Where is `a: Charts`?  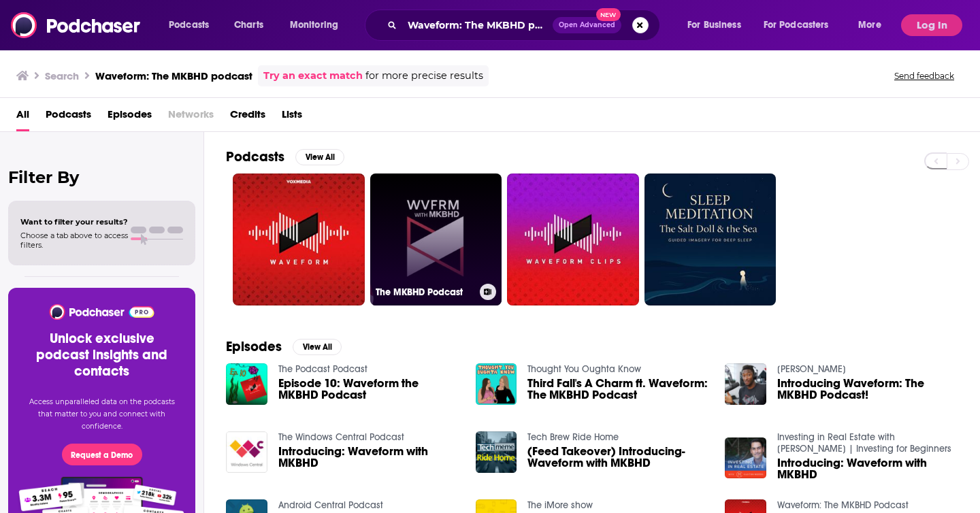
a: Charts is located at coordinates (248, 25).